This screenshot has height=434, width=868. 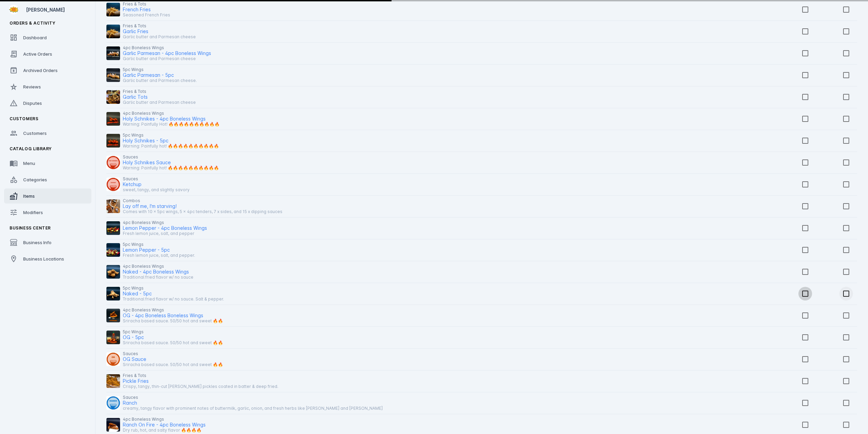 I want to click on span: Menu, so click(x=29, y=163).